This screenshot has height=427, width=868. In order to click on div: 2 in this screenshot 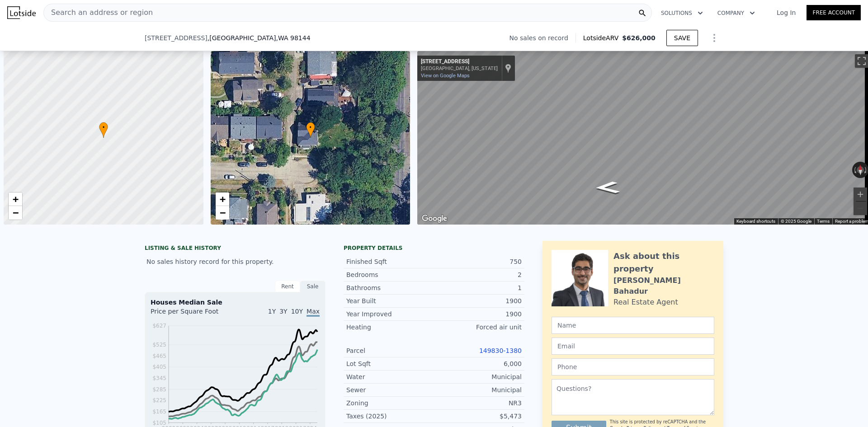, I will do `click(478, 275)`.